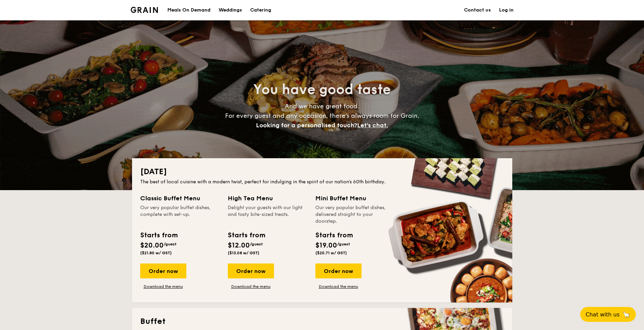 The height and width of the screenshot is (330, 644). I want to click on div: Delight your guests with our light and tasty bite-sized treats., so click(267, 214).